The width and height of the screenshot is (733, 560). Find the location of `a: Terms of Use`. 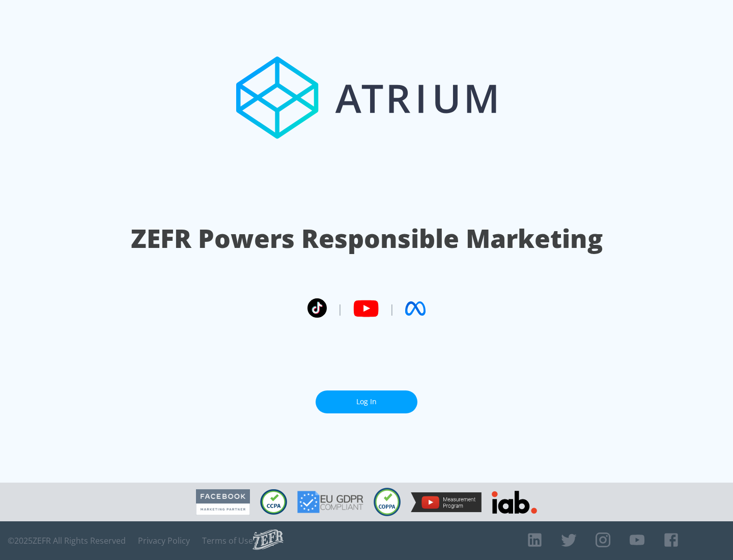

a: Terms of Use is located at coordinates (227, 541).